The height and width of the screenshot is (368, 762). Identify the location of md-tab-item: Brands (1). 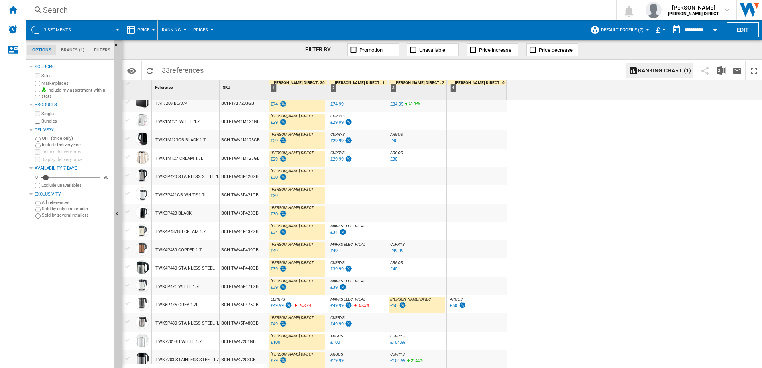
(73, 50).